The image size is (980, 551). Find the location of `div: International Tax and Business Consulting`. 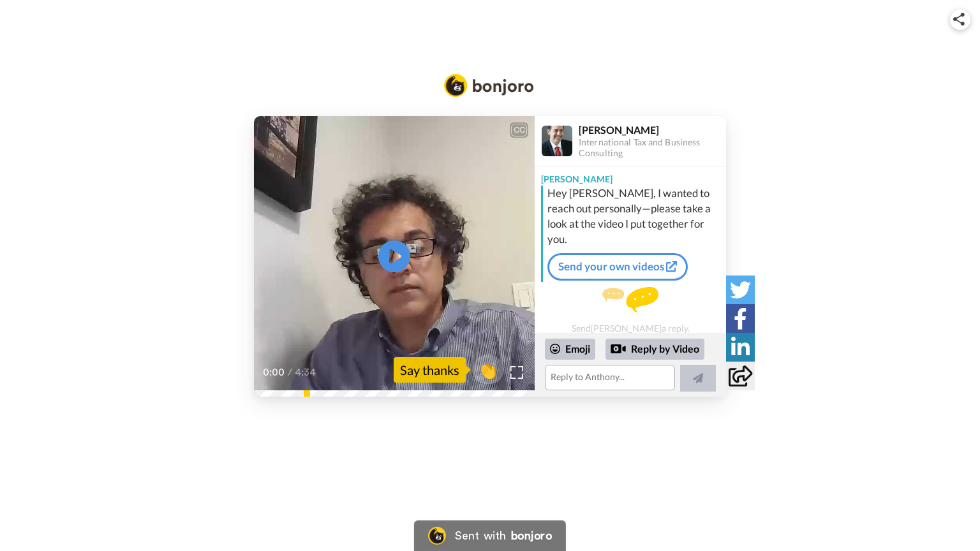

div: International Tax and Business Consulting is located at coordinates (651, 147).